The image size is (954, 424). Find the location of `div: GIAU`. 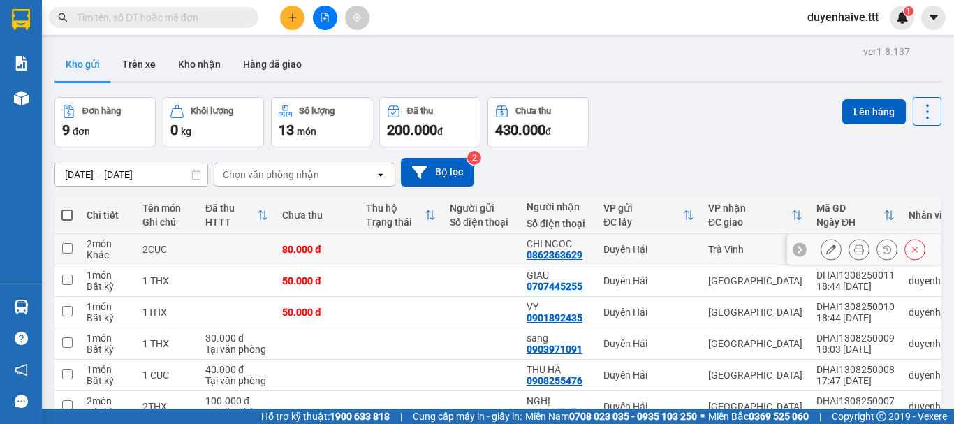

div: GIAU is located at coordinates (558, 275).